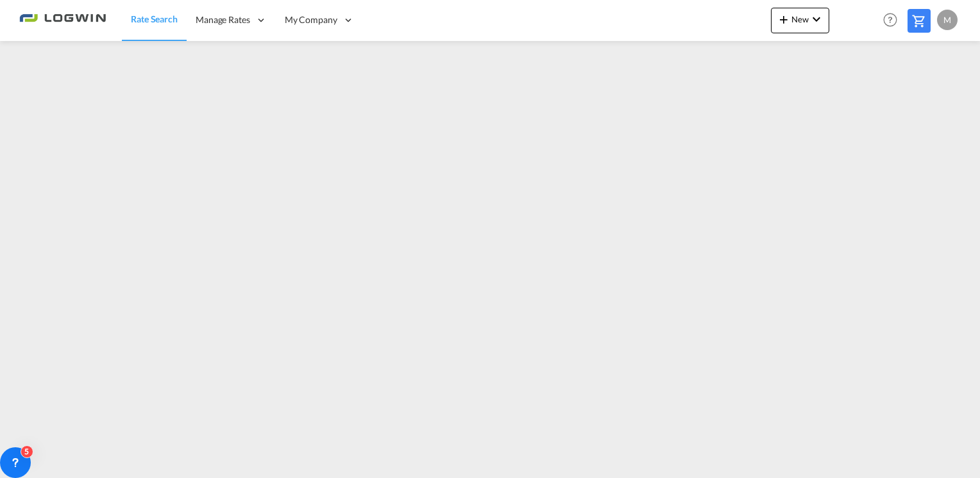 The height and width of the screenshot is (478, 980). I want to click on span: My Company, so click(311, 20).